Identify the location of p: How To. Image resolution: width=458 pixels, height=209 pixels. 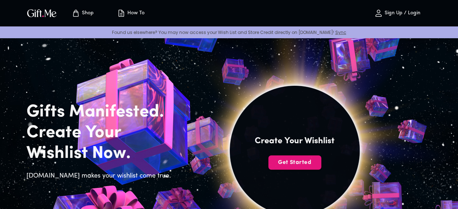
(135, 13).